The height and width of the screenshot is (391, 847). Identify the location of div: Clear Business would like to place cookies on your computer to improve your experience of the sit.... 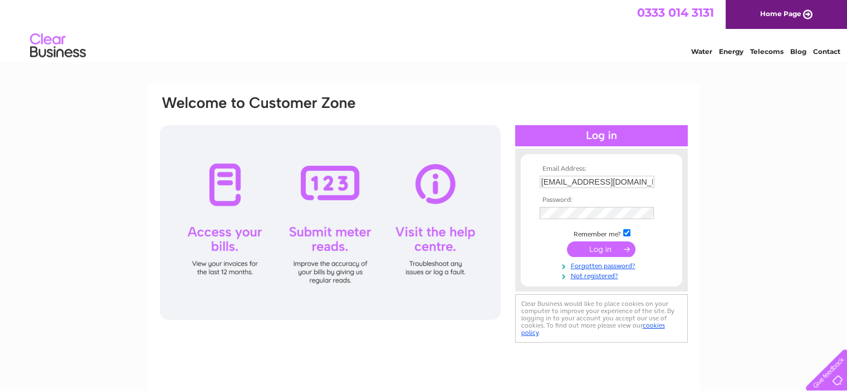
(601, 318).